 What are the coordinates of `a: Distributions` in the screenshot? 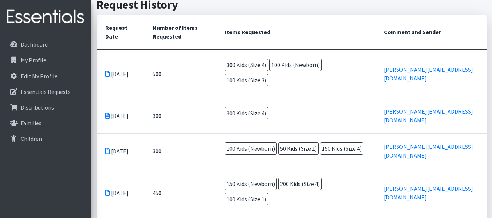 It's located at (46, 108).